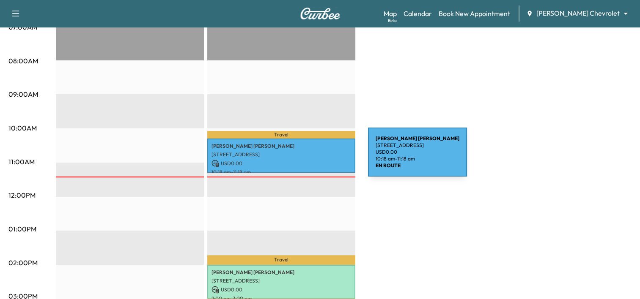 Image resolution: width=640 pixels, height=299 pixels. I want to click on a: Calendar, so click(418, 14).